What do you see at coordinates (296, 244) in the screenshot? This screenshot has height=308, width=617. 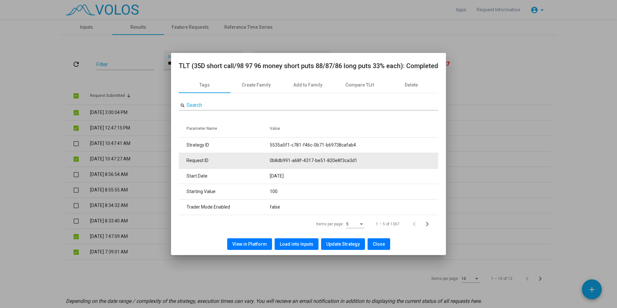 I see `span: Load into Inputs` at bounding box center [296, 244].